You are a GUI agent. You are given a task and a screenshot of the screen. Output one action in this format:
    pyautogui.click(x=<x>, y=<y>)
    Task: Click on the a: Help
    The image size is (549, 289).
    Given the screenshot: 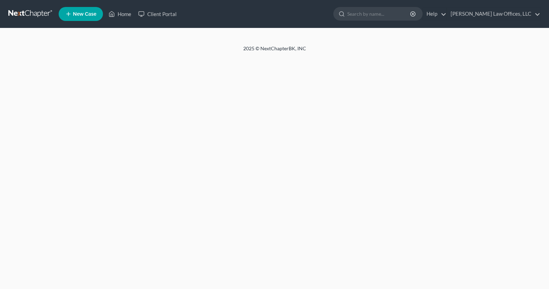 What is the action you would take?
    pyautogui.click(x=435, y=14)
    